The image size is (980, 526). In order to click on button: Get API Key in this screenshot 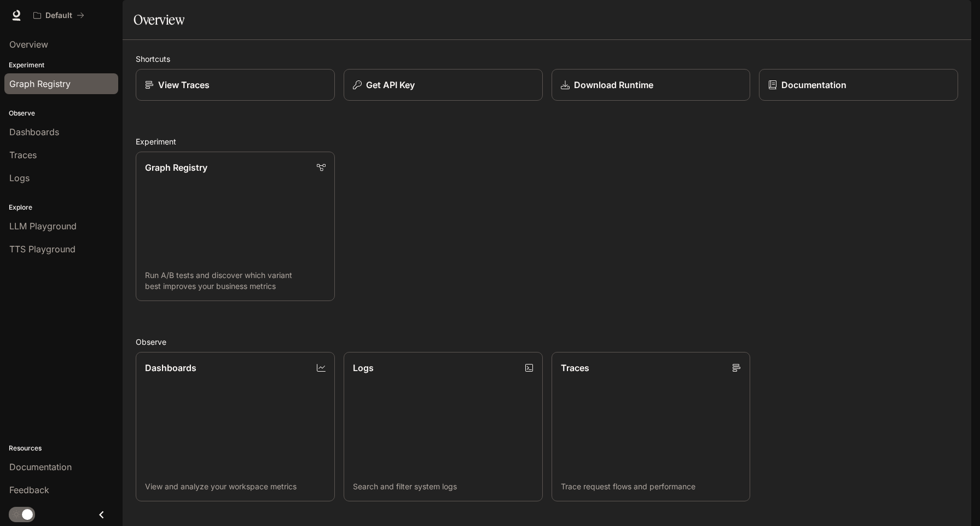, I will do `click(444, 85)`.